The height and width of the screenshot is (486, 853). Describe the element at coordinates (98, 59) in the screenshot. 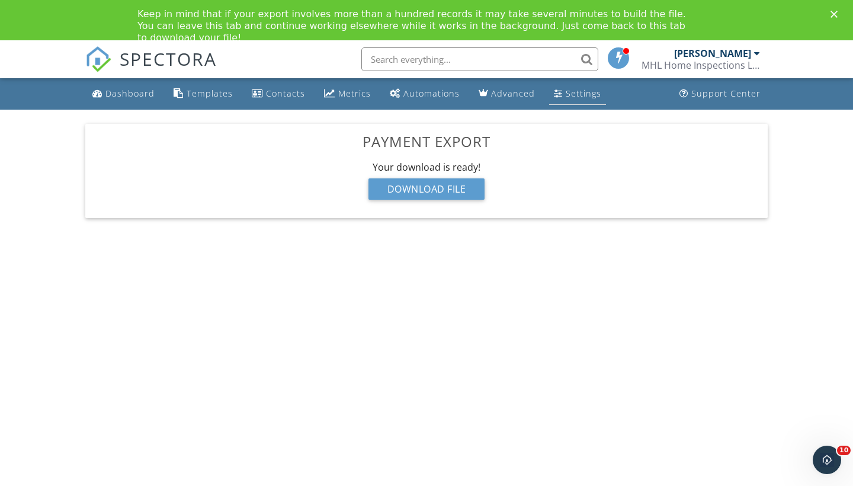

I see `img: The Best Home Inspection Software - Spectora` at that location.